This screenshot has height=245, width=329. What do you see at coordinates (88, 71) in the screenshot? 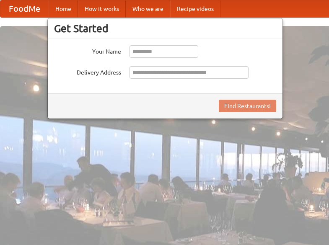
I see `label: Delivery Address` at bounding box center [88, 71].